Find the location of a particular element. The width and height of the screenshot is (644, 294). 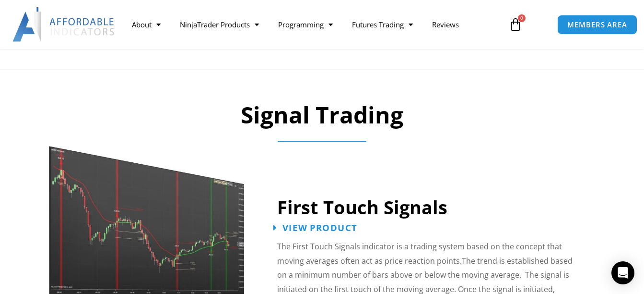

a: 0 is located at coordinates (516, 24).